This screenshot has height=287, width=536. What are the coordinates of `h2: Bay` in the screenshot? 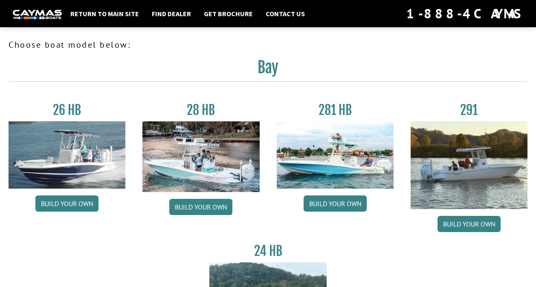 It's located at (268, 70).